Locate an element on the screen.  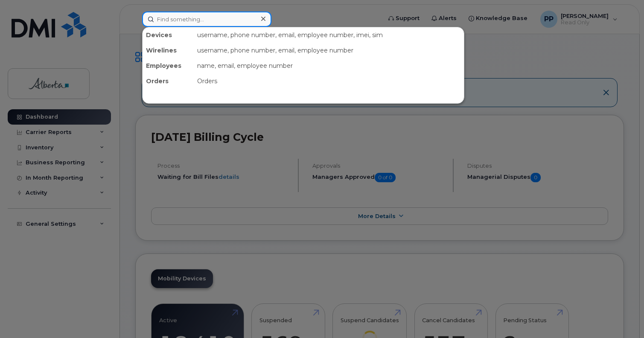
div: username, phone number, email, employee number is located at coordinates (328, 50).